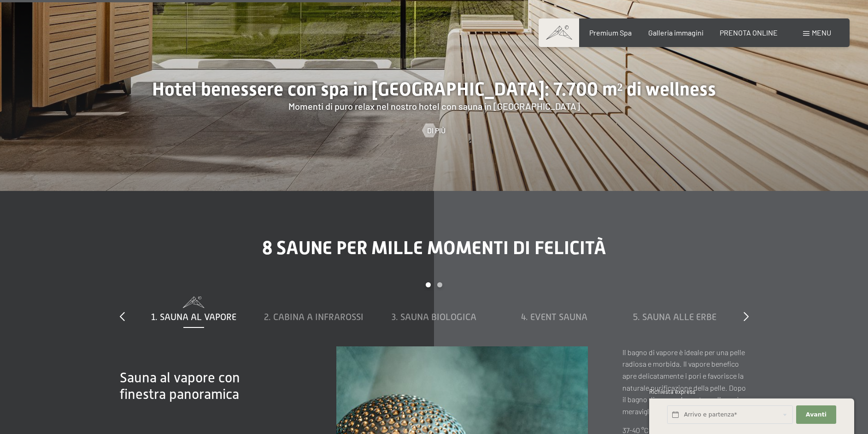  I want to click on span: Galleria immagini, so click(676, 32).